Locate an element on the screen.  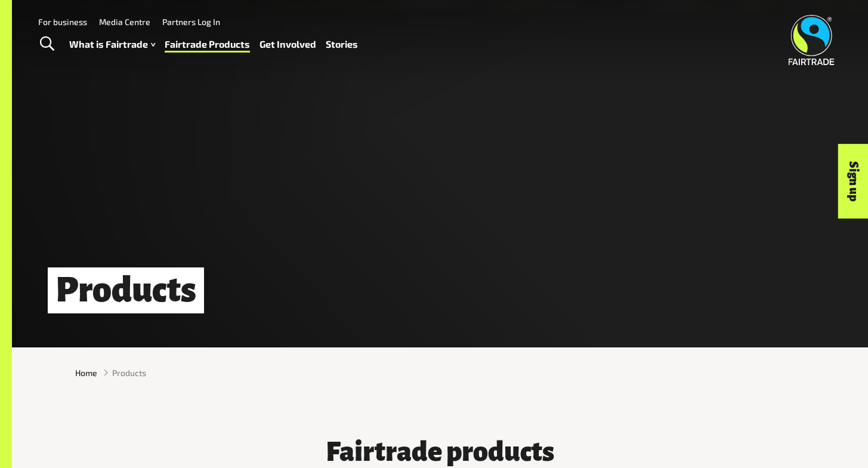
a: Stories is located at coordinates (342, 44).